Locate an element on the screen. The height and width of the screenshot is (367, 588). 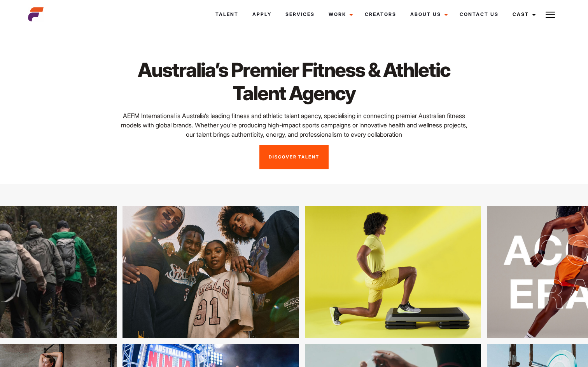
a: Services is located at coordinates (300, 14).